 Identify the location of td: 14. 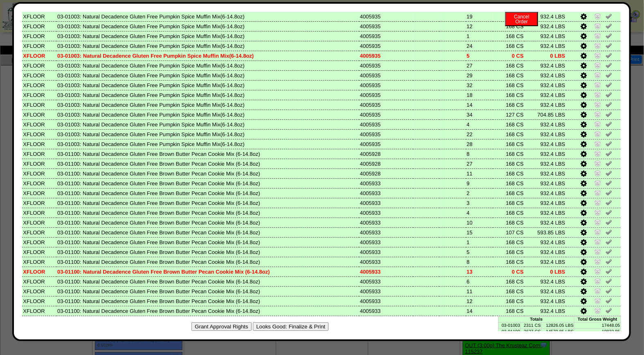
(480, 105).